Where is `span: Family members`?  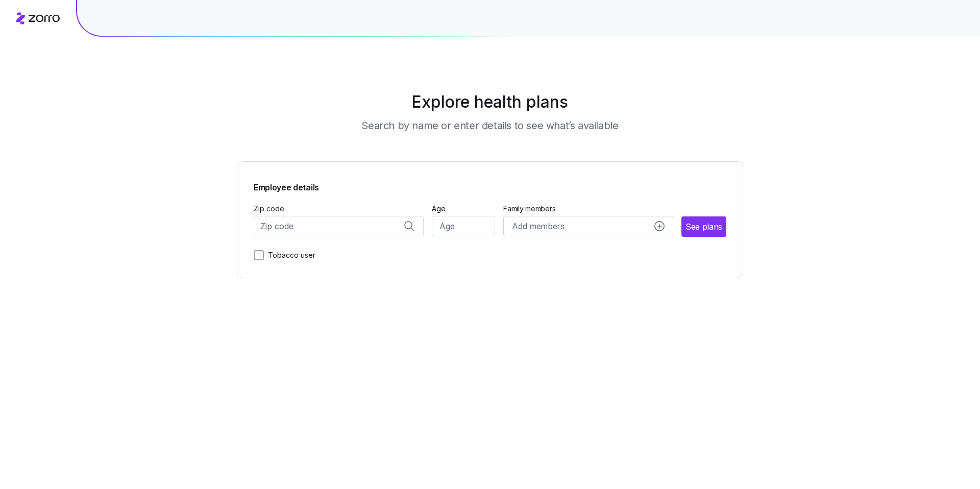
span: Family members is located at coordinates (587, 209).